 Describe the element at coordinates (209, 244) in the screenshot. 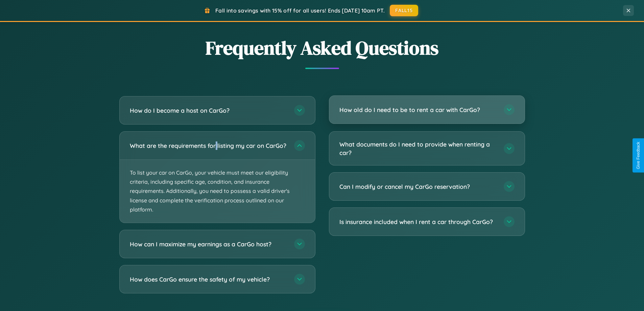

I see `h3: How can I maximize my earnings as a CarGo host?` at that location.